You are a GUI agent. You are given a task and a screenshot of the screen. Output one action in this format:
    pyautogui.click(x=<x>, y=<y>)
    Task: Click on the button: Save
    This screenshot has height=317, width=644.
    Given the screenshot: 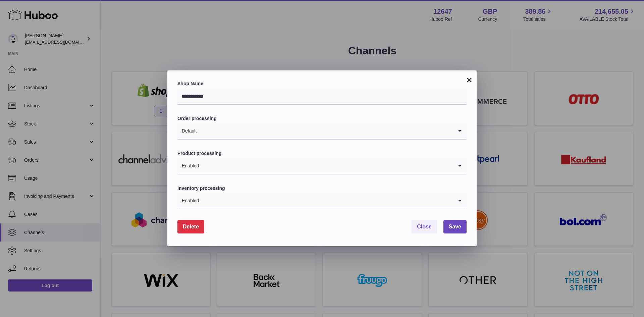 What is the action you would take?
    pyautogui.click(x=455, y=227)
    